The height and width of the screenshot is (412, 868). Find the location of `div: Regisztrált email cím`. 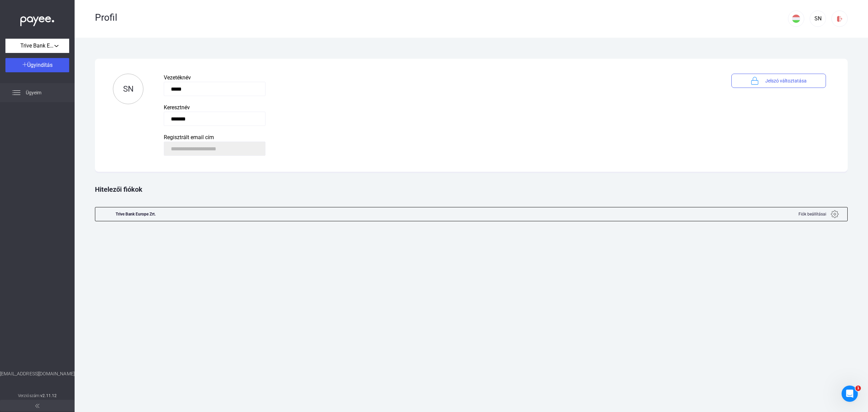

div: Regisztrált email cím is located at coordinates (437, 138).